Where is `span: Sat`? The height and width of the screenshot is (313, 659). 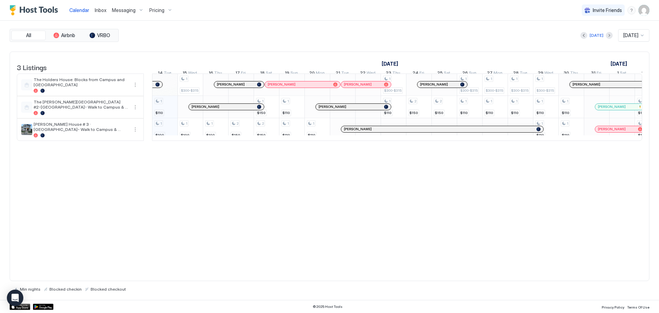 span: Sat is located at coordinates (623, 73).